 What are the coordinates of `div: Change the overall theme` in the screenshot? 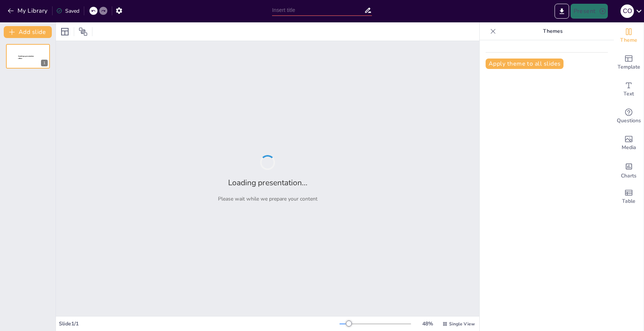 It's located at (629, 36).